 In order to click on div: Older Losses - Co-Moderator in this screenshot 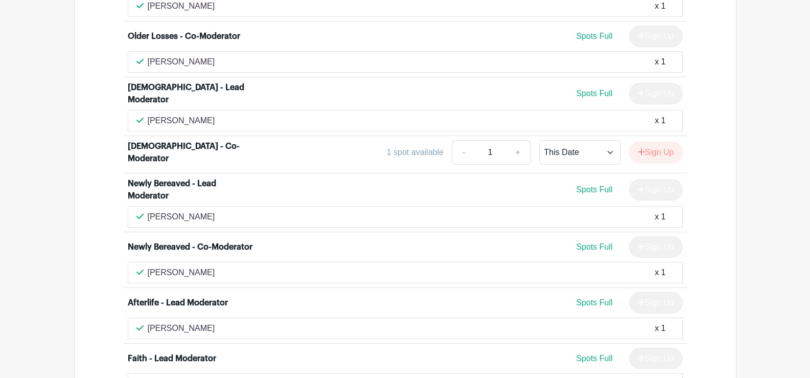, I will do `click(184, 36)`.